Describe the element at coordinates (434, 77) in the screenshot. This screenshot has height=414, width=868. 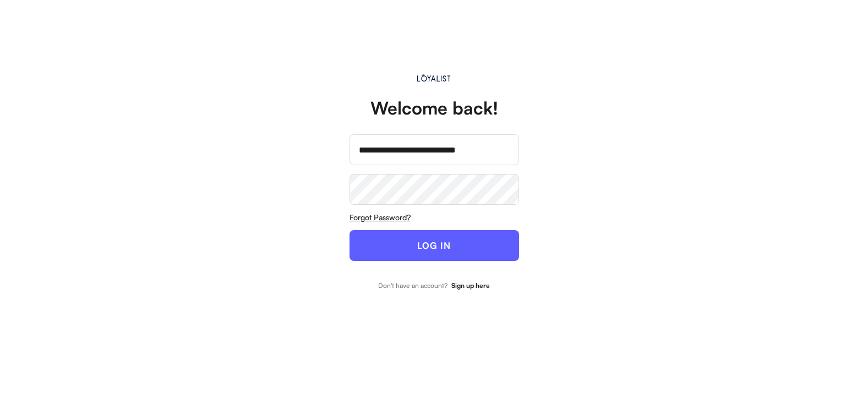
I see `img: Main.svg` at that location.